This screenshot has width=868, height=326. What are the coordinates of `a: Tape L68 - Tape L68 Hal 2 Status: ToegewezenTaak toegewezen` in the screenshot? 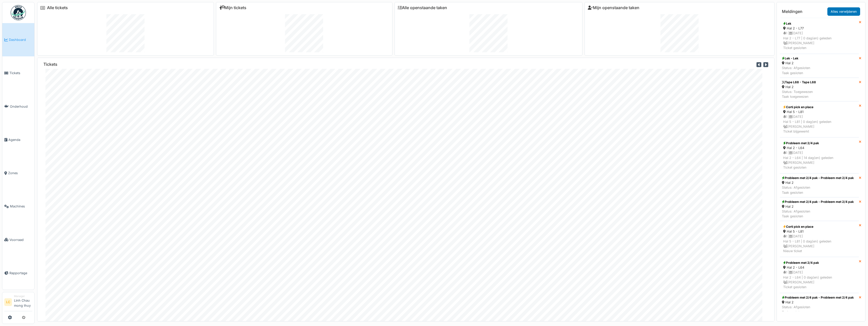 It's located at (819, 90).